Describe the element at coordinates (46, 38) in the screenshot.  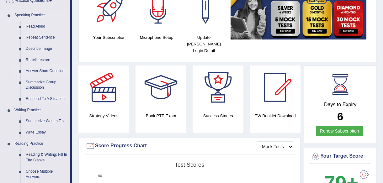
I see `a: Repeat Sentence` at that location.